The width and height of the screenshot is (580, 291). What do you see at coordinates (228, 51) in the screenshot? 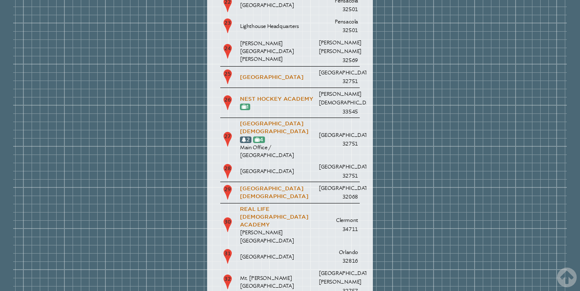
I see `p: 24` at bounding box center [228, 51].